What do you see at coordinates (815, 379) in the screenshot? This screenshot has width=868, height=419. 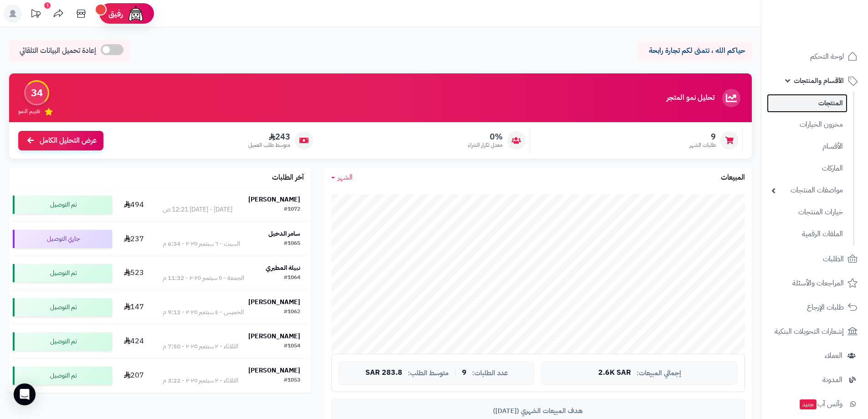 I see `a: المدونة` at bounding box center [815, 379].